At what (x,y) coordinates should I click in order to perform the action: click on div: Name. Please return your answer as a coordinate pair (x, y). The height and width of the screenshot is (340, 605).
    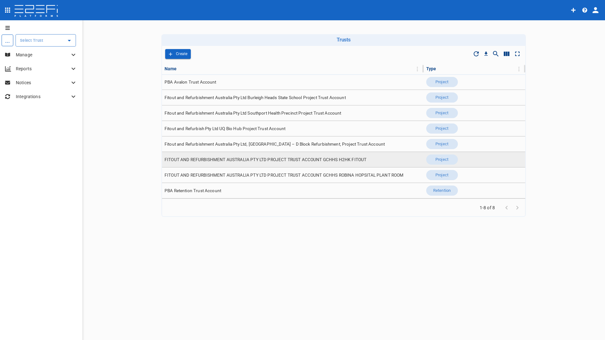
    Looking at the image, I should click on (171, 69).